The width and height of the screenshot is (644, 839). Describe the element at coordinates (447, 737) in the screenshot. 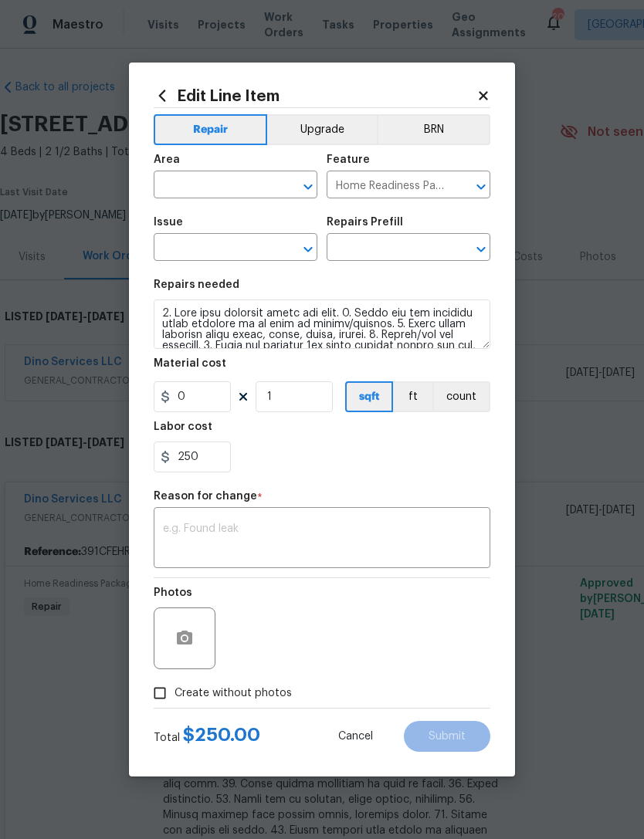

I see `span: Submit` at that location.